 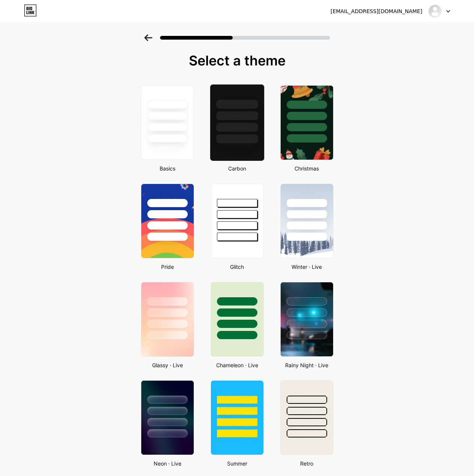 What do you see at coordinates (167, 169) in the screenshot?
I see `div: Basics` at bounding box center [167, 169].